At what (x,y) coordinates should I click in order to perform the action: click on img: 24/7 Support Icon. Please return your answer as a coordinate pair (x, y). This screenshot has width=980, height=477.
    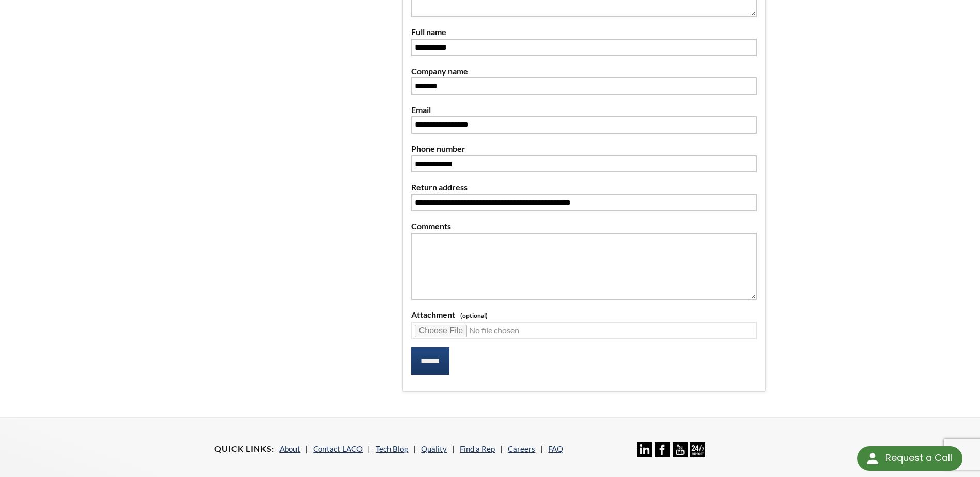
    Looking at the image, I should click on (697, 450).